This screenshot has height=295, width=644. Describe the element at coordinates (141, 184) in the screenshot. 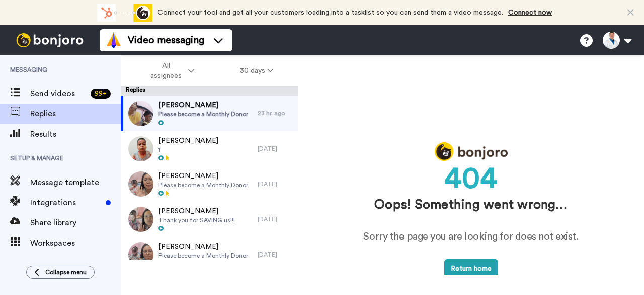

I see `img: c34123f9-4a1f-44f1-8f15-6974376a2f84-thumb.jpg` at that location.